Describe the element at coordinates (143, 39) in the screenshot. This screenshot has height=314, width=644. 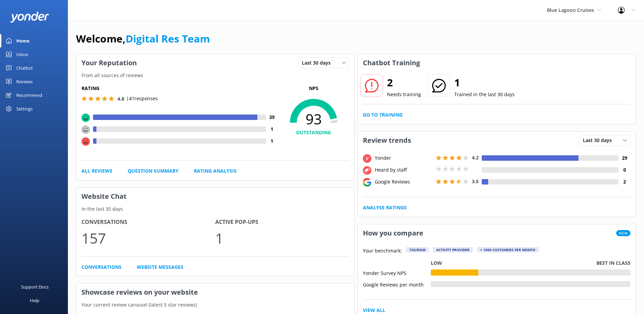
I see `h1: Welcome,` at that location.